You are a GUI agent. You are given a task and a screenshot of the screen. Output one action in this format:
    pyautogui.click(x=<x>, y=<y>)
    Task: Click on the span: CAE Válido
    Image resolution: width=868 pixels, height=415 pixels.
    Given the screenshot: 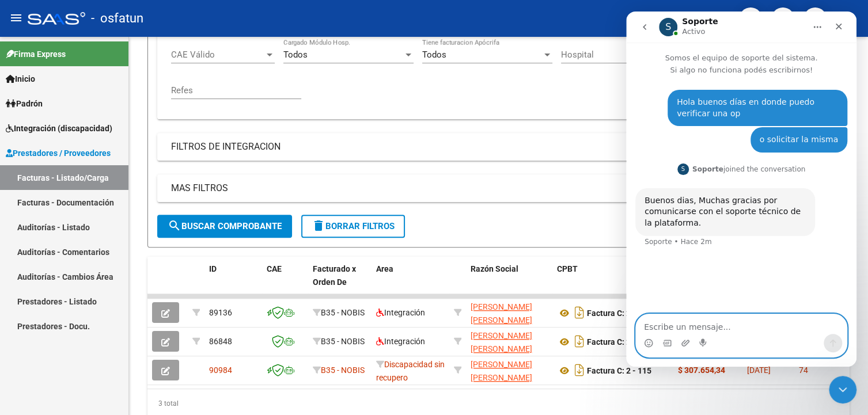 What is the action you would take?
    pyautogui.click(x=217, y=55)
    